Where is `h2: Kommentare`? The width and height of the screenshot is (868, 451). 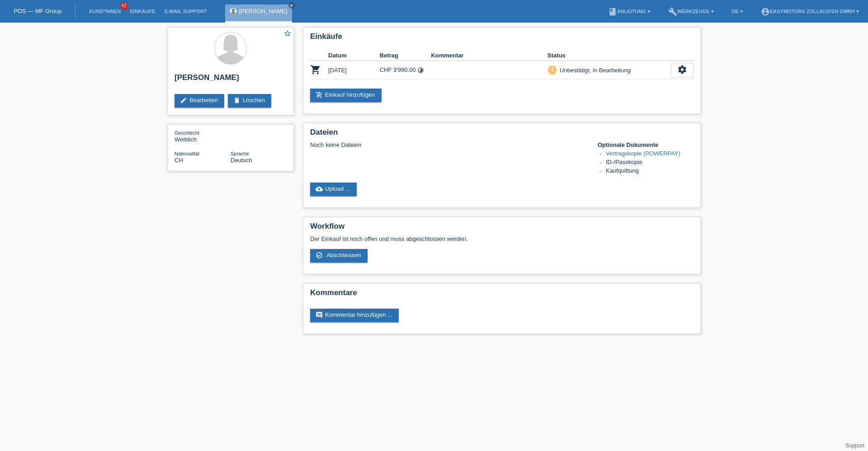 h2: Kommentare is located at coordinates (502, 295).